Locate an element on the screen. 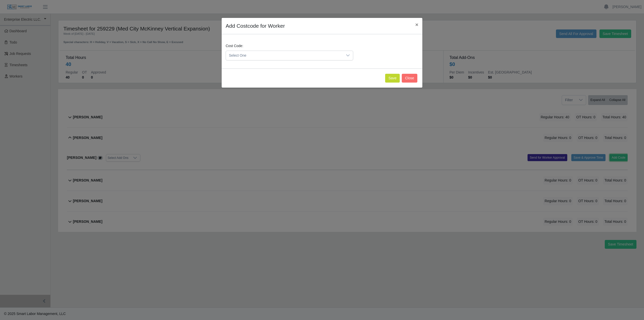  h4: Add Costcode for Worker is located at coordinates (255, 26).